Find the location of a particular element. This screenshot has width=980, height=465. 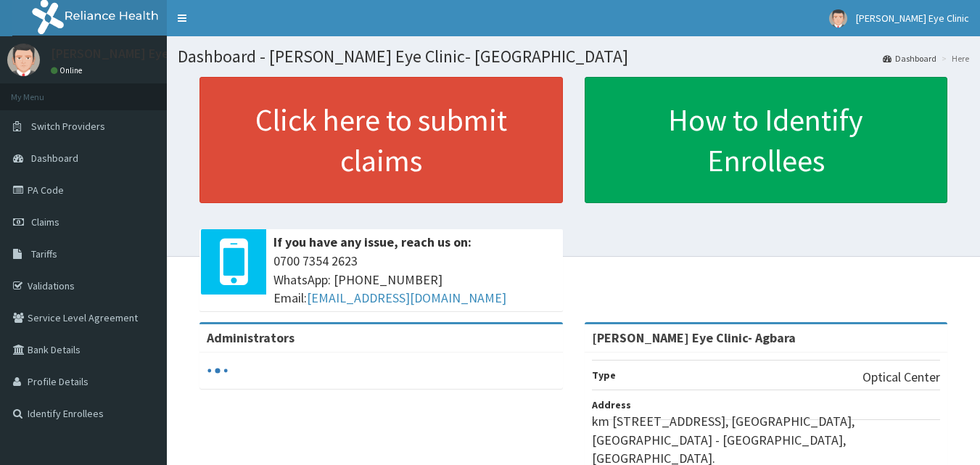

span: Dashboard is located at coordinates (54, 158).